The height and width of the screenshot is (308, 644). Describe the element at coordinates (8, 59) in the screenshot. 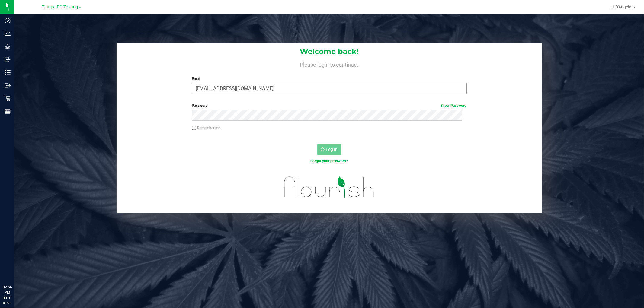

I see `inline-svg: Inbound` at that location.